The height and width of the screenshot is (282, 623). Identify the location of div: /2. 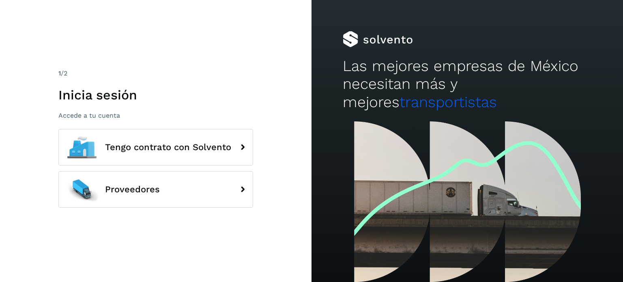
(156, 73).